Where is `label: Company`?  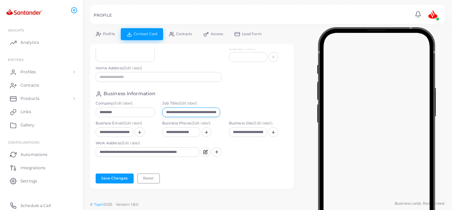 label: Company is located at coordinates (125, 103).